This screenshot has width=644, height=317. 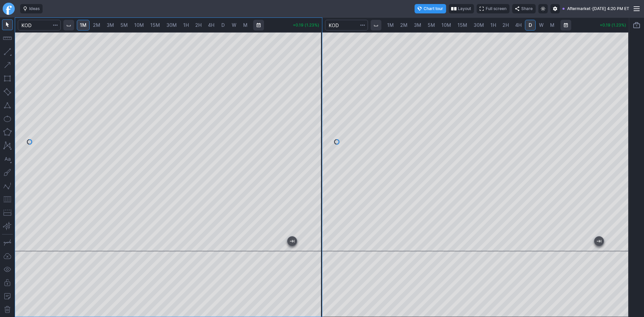 What do you see at coordinates (7, 243) in the screenshot?
I see `button: Drawing mode: Single` at bounding box center [7, 243].